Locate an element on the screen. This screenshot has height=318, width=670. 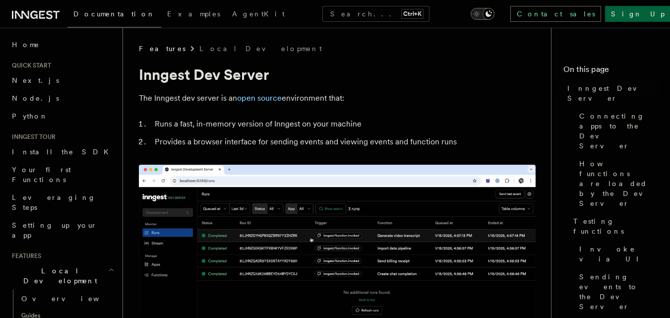
span: Install the SDK is located at coordinates (63, 152).